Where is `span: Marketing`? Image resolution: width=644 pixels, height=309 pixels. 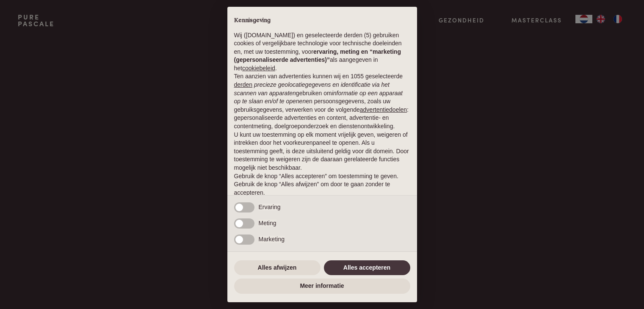 span: Marketing is located at coordinates (272, 240).